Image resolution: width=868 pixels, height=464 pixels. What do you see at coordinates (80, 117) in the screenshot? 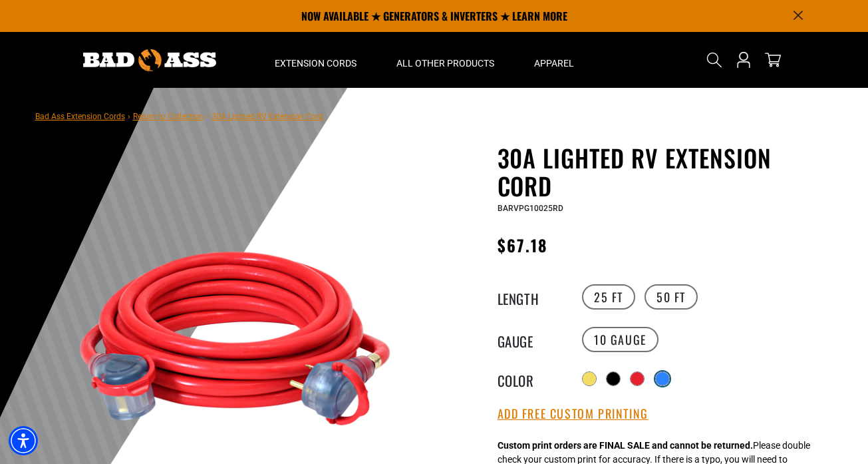
I see `a: Bad Ass Extension Cords` at bounding box center [80, 117].